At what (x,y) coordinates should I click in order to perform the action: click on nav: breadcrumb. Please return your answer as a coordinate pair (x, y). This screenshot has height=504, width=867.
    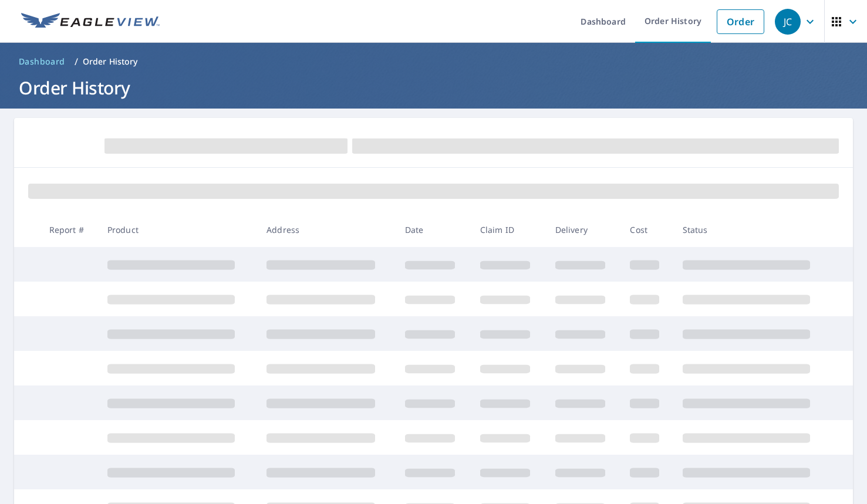
    Looking at the image, I should click on (433, 62).